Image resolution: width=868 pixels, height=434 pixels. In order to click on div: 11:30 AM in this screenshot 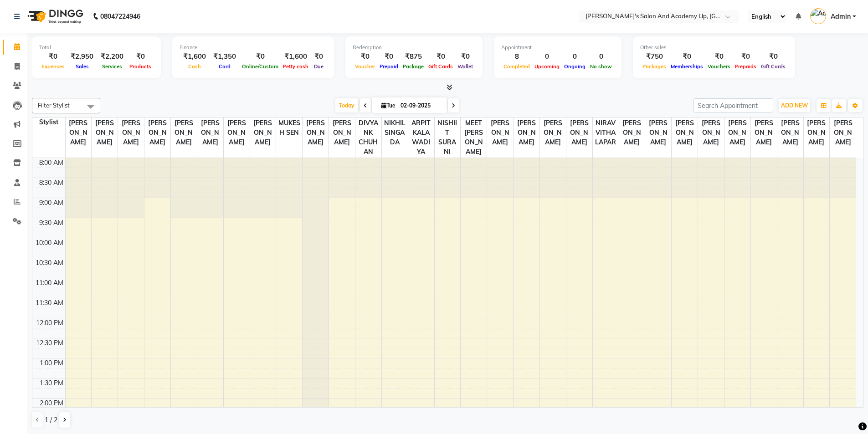, I will do `click(49, 303)`.